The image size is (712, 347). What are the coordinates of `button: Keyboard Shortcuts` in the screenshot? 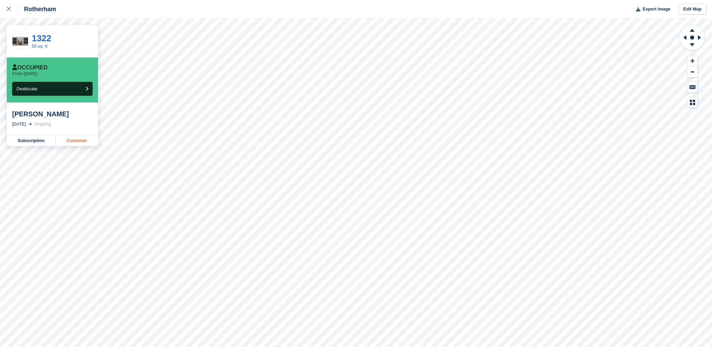 It's located at (693, 87).